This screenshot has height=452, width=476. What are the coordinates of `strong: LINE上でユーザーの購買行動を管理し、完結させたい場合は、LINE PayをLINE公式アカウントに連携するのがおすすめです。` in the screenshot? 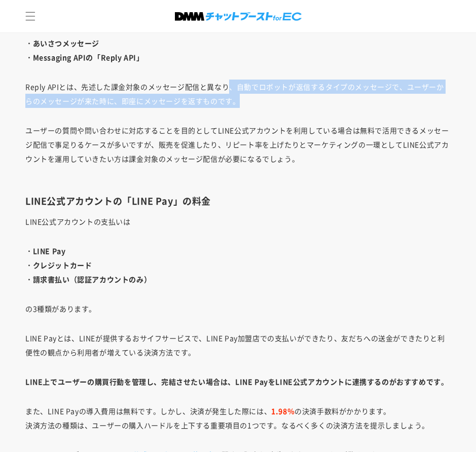 It's located at (236, 381).